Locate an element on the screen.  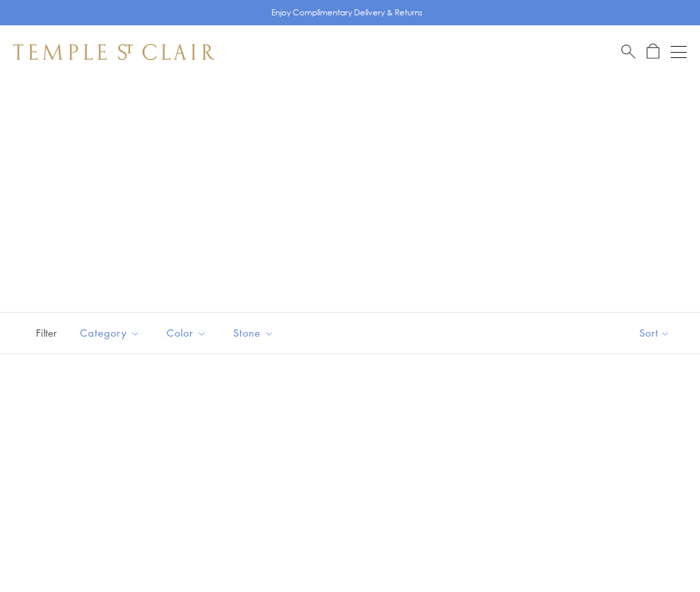
button: Show sort by is located at coordinates (654, 333).